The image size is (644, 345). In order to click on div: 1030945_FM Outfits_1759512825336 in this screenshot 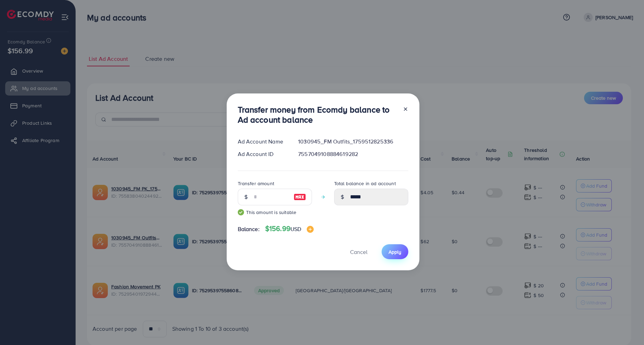, I will do `click(353, 141)`.